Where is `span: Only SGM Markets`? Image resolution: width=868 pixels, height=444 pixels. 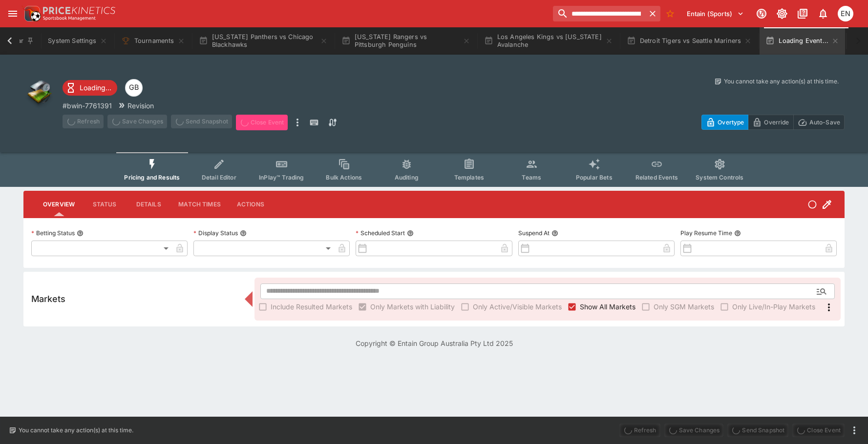
span: Only SGM Markets is located at coordinates (684, 306).